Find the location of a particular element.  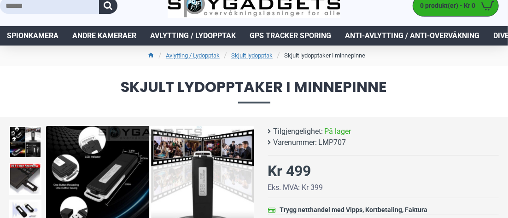

a: GPS Tracker Sporing is located at coordinates (290, 36).